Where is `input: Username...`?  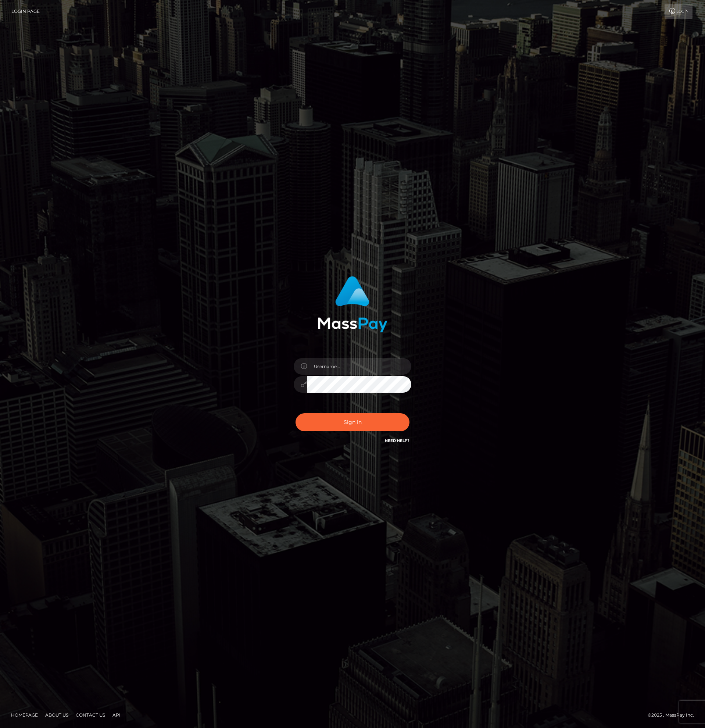 input: Username... is located at coordinates (359, 366).